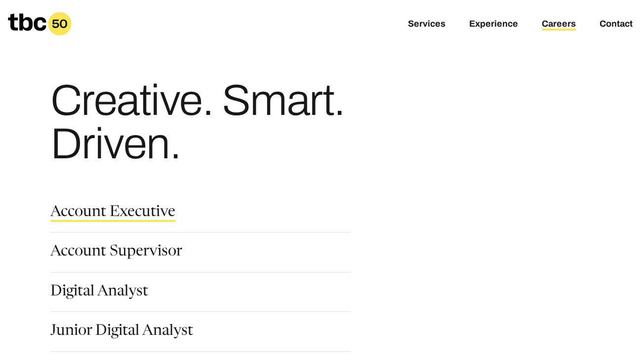 The height and width of the screenshot is (363, 644). I want to click on a: Junior Digital Analyst, so click(122, 332).